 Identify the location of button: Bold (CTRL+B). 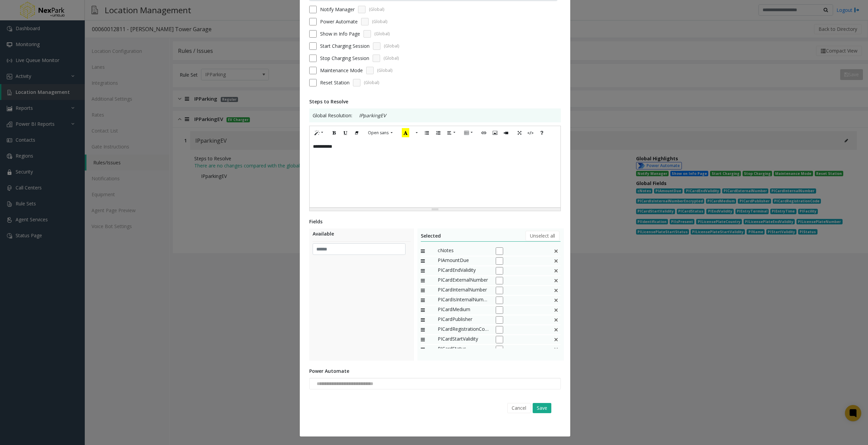
(335, 133).